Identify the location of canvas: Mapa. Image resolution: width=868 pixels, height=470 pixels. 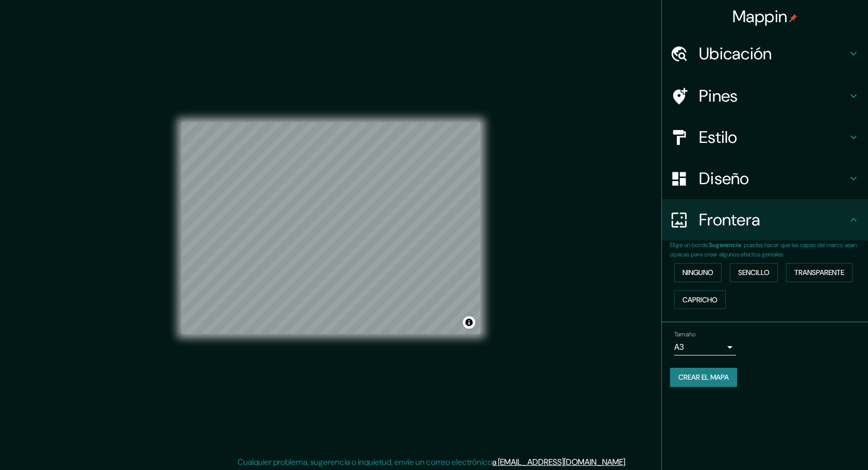
(331, 228).